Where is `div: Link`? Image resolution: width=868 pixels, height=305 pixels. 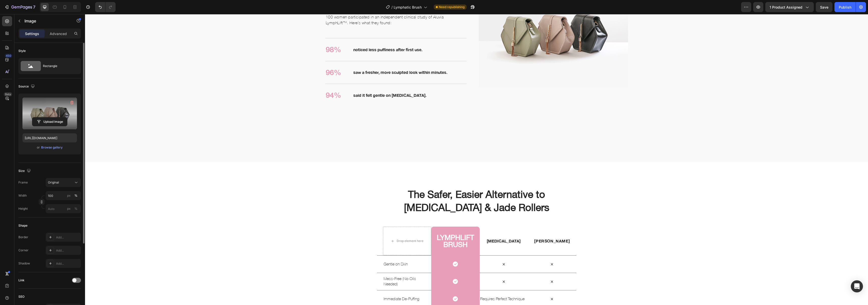 div: Link is located at coordinates (21, 280).